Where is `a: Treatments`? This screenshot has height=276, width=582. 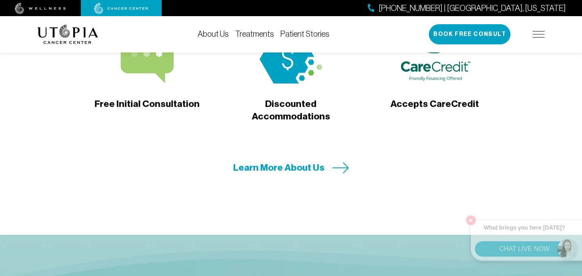
a: Treatments is located at coordinates (255, 34).